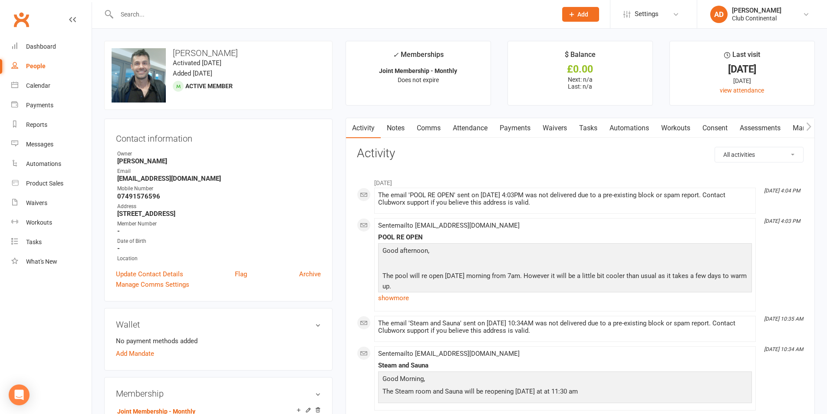  I want to click on div: Automations, so click(43, 164).